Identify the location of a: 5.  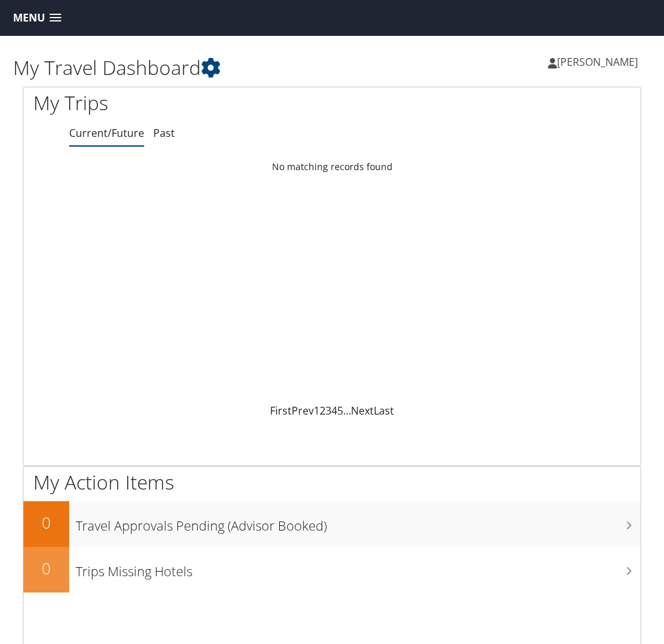
(339, 411).